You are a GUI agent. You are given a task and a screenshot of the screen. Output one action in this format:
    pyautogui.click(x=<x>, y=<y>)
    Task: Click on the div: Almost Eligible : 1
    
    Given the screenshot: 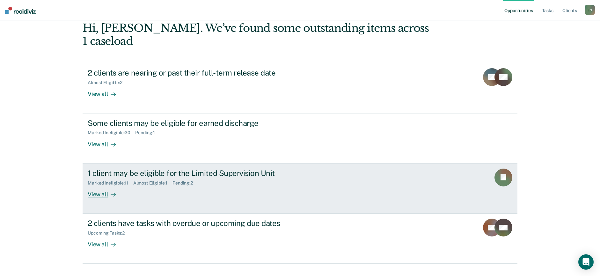 What is the action you would take?
    pyautogui.click(x=153, y=183)
    